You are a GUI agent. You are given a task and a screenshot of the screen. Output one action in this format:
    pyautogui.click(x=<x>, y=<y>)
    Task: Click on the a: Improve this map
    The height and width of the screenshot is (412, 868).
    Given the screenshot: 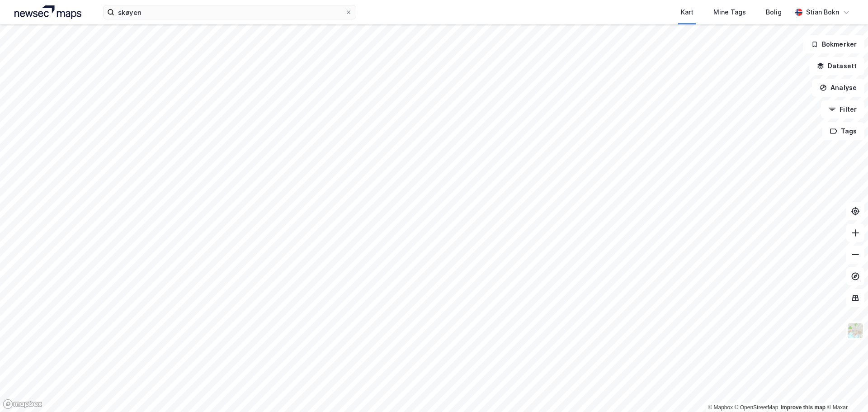 What is the action you would take?
    pyautogui.click(x=803, y=408)
    